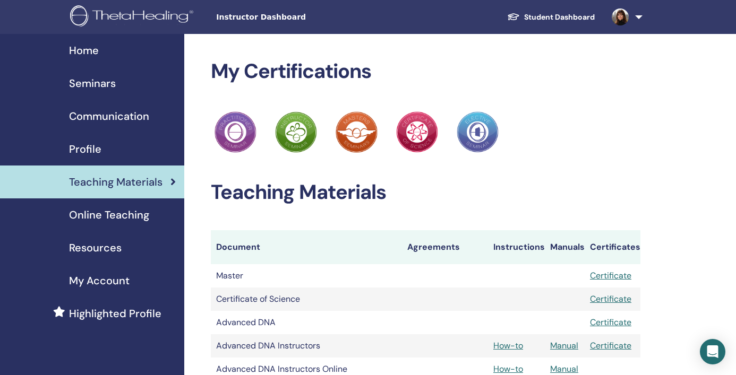  What do you see at coordinates (564, 247) in the screenshot?
I see `th: Manuals` at bounding box center [564, 247].